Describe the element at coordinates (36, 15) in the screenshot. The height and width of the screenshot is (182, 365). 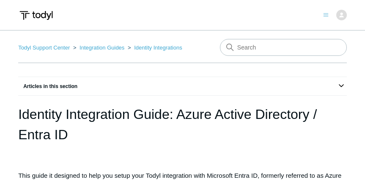
I see `img: Todyl Support Center Help Center home page` at that location.